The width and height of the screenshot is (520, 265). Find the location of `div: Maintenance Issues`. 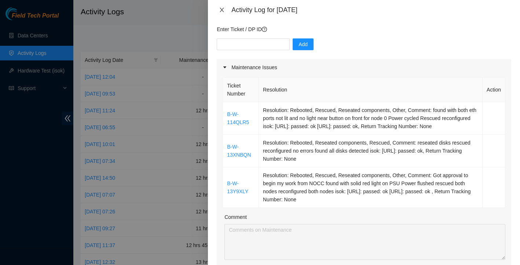

div: Maintenance Issues is located at coordinates (364, 67).